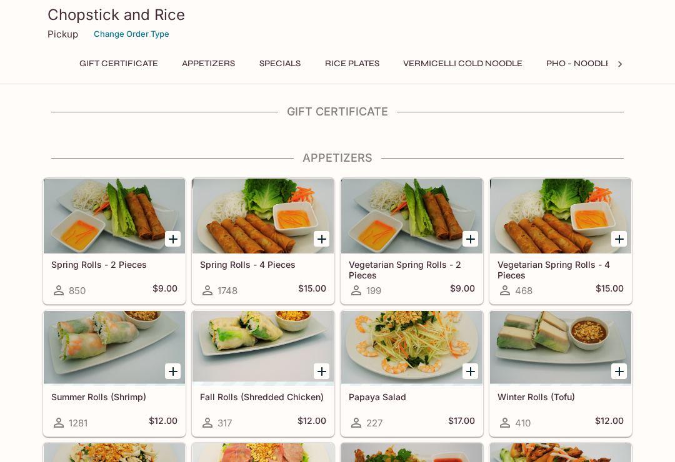 The image size is (675, 462). I want to click on div: Papaya Salad, so click(412, 349).